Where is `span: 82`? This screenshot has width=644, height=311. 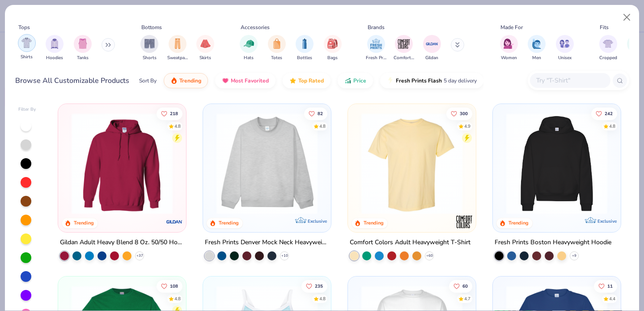
span: 82 is located at coordinates (320, 113).